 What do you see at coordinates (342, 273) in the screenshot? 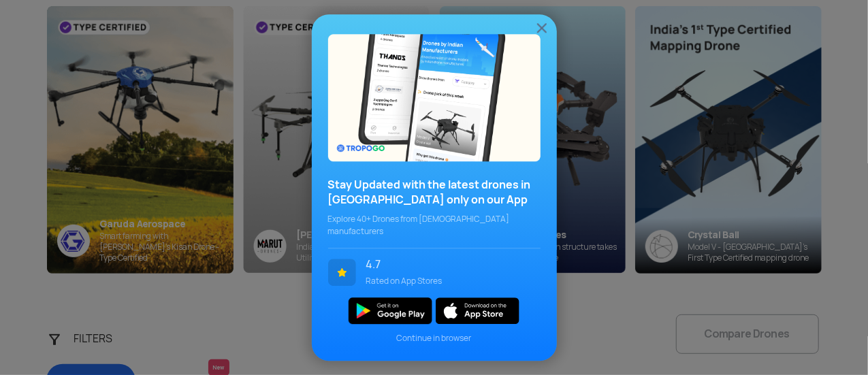
I see `img: ic_star.svg` at bounding box center [342, 273].